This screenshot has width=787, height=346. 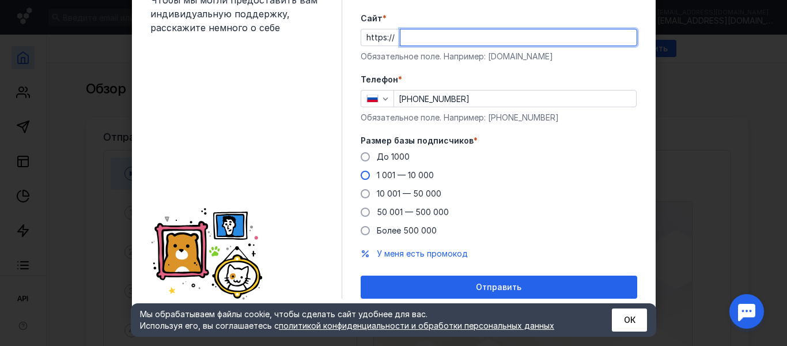 What do you see at coordinates (499, 287) in the screenshot?
I see `button: Отправить` at bounding box center [499, 287].